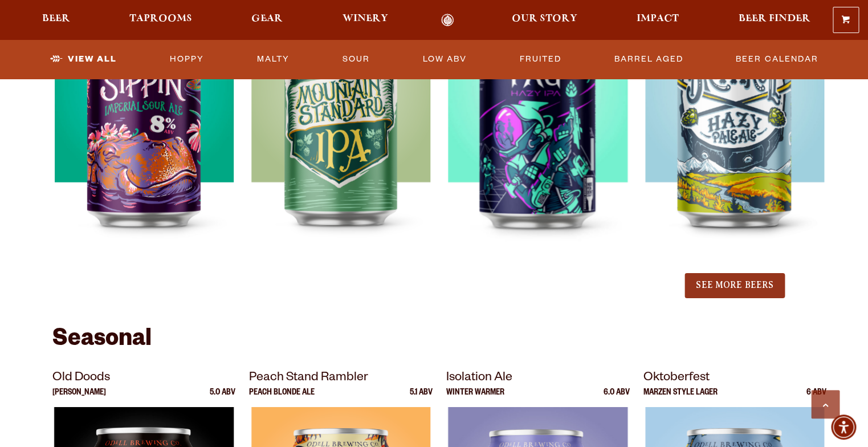  Describe the element at coordinates (56, 19) in the screenshot. I see `span: Beer` at that location.